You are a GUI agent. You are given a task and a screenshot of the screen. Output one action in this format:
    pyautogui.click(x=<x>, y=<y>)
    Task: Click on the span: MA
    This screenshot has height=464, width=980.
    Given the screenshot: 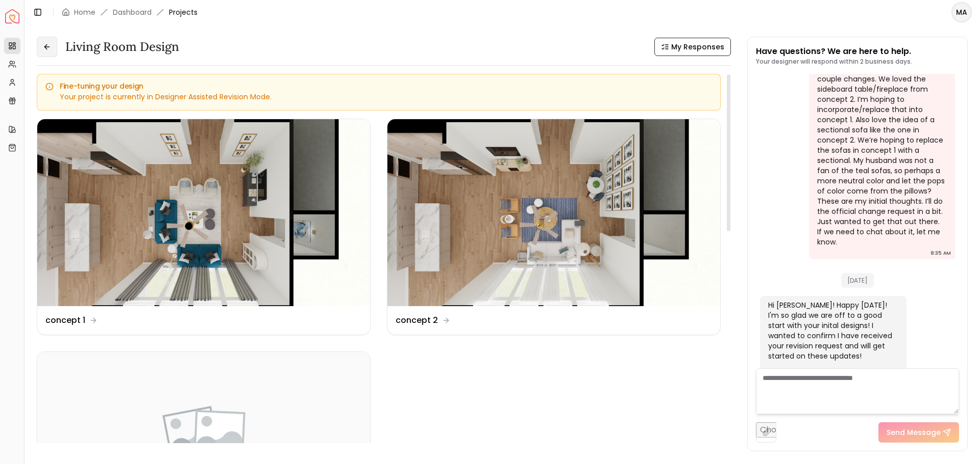 What is the action you would take?
    pyautogui.click(x=961, y=12)
    